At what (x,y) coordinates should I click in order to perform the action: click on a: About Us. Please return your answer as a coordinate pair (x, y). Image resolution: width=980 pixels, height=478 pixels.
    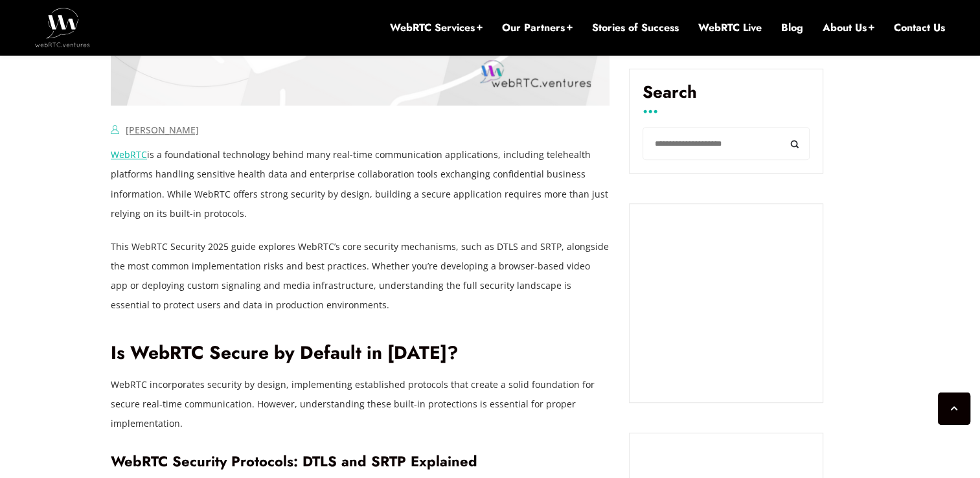
    Looking at the image, I should click on (848, 28).